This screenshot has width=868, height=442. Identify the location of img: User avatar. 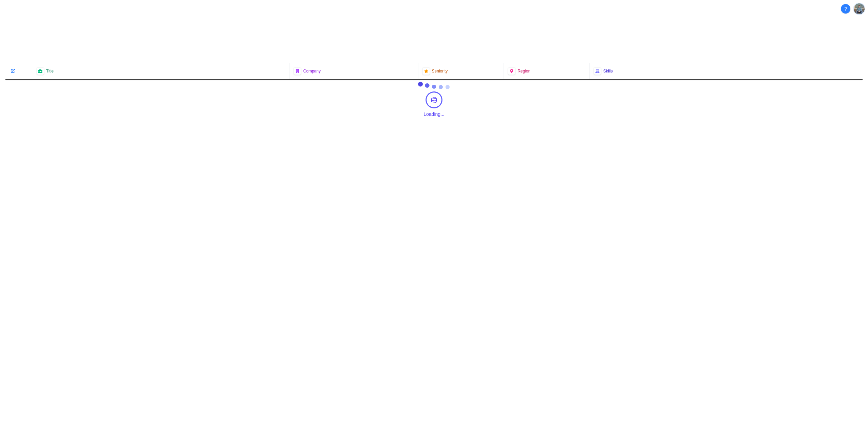
(859, 9).